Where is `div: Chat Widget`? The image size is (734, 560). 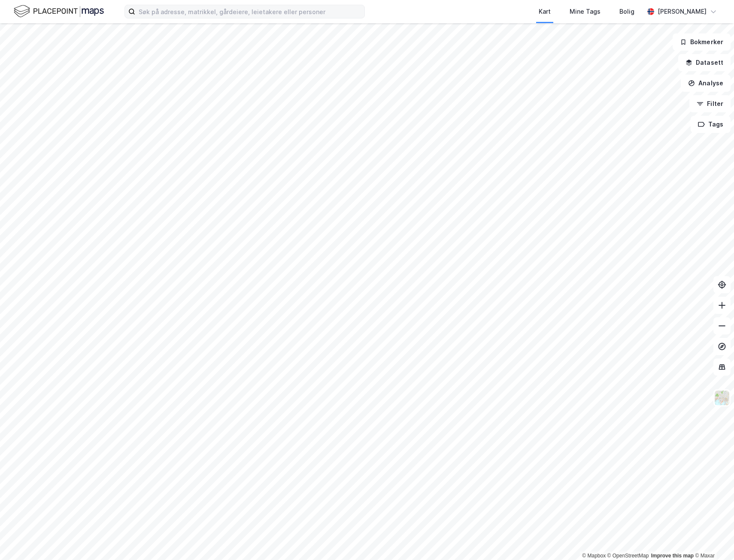
div: Chat Widget is located at coordinates (712, 539).